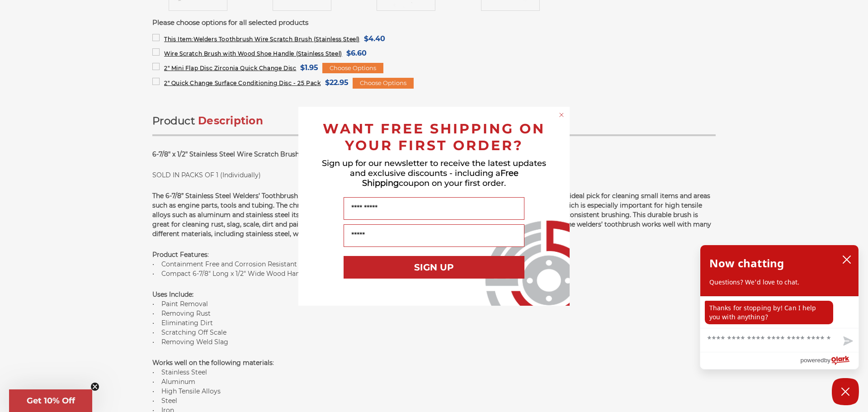 This screenshot has width=868, height=412. I want to click on span: by, so click(827, 359).